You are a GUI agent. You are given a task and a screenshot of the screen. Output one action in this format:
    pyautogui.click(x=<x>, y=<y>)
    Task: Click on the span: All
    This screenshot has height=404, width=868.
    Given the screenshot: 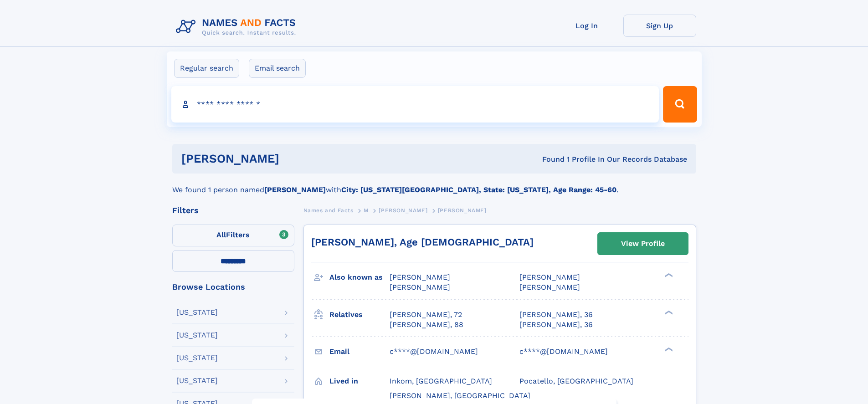 What is the action you would take?
    pyautogui.click(x=221, y=234)
    